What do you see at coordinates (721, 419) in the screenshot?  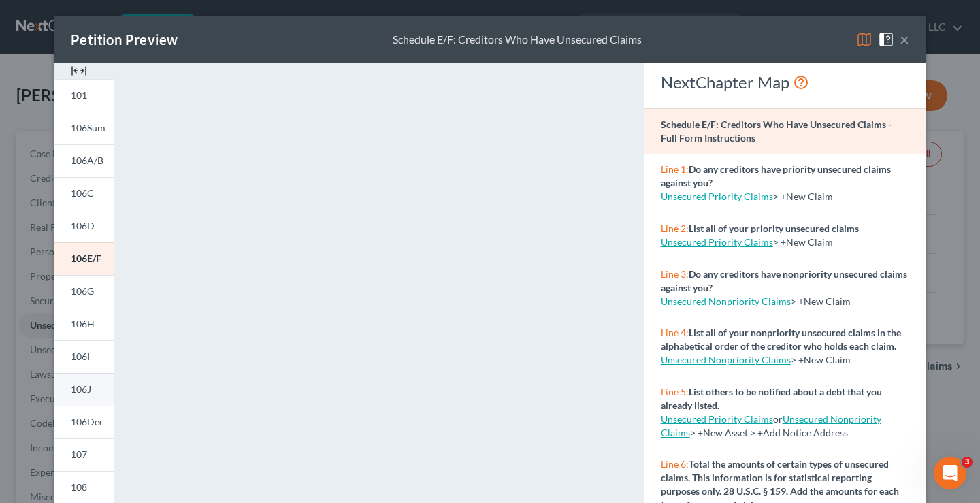 I see `span: or` at bounding box center [721, 419].